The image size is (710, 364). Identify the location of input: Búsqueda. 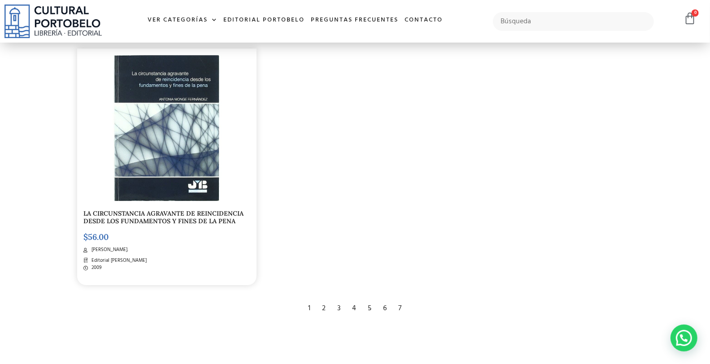
(573, 22).